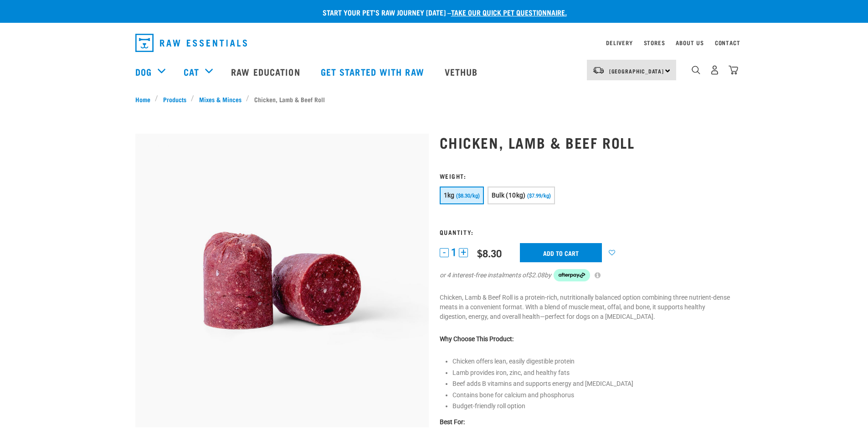  What do you see at coordinates (593, 372) in the screenshot?
I see `p: Lamb provides iron, zinc, and healthy fats` at bounding box center [593, 372].